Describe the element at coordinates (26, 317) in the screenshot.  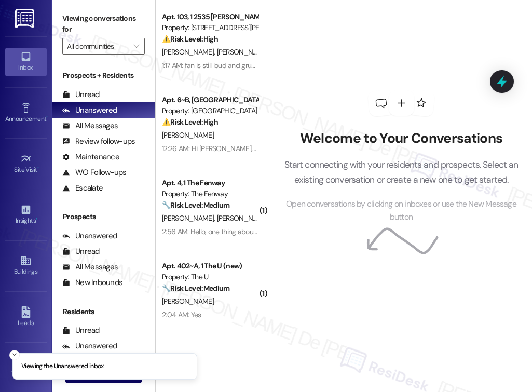
I see `a: Leads` at that location.